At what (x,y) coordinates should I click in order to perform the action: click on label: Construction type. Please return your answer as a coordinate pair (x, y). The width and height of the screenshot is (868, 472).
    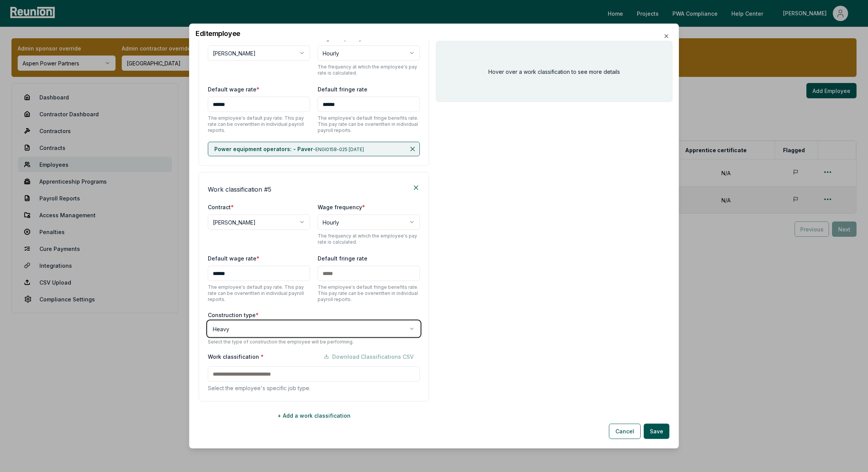
    Looking at the image, I should click on (313, 315).